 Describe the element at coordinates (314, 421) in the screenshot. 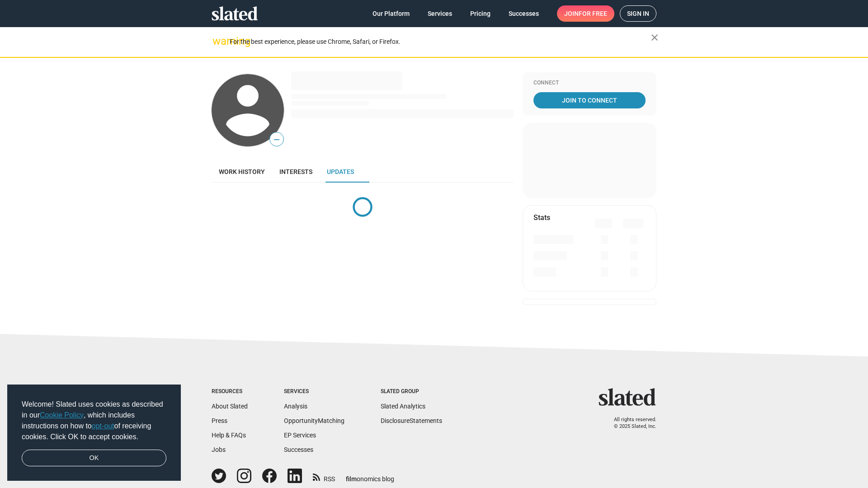

I see `a: OpportunityMatching` at that location.